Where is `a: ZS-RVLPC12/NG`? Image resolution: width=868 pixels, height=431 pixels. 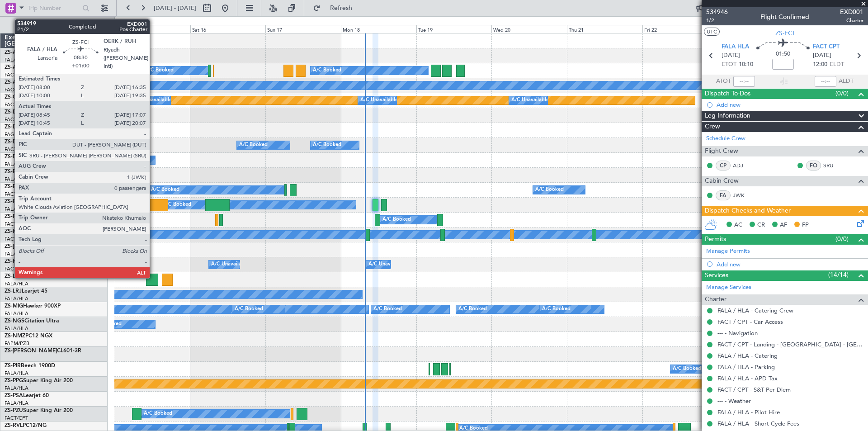
a: ZS-RVLPC12/NG is located at coordinates (26, 426).